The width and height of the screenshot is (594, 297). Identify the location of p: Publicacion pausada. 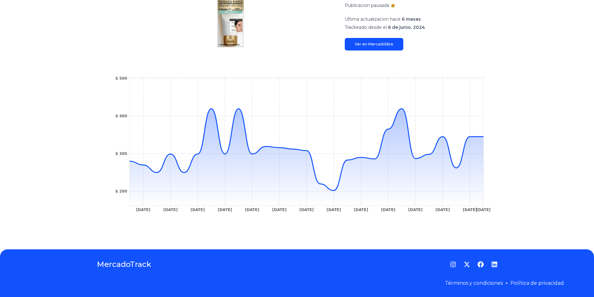
(367, 5).